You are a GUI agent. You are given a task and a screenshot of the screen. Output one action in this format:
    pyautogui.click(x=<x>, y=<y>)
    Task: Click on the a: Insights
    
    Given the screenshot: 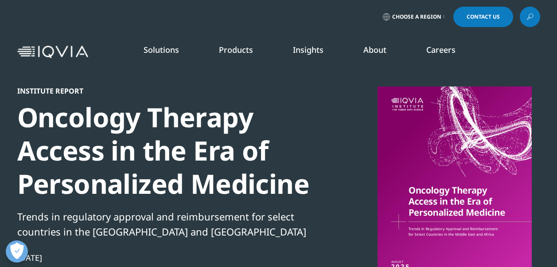 What is the action you would take?
    pyautogui.click(x=308, y=50)
    